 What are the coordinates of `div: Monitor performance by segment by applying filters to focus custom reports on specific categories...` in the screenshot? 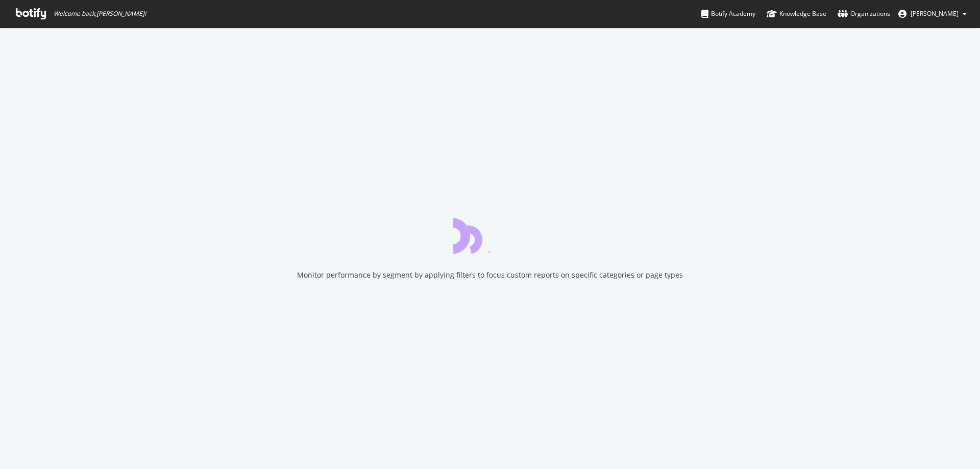 It's located at (490, 275).